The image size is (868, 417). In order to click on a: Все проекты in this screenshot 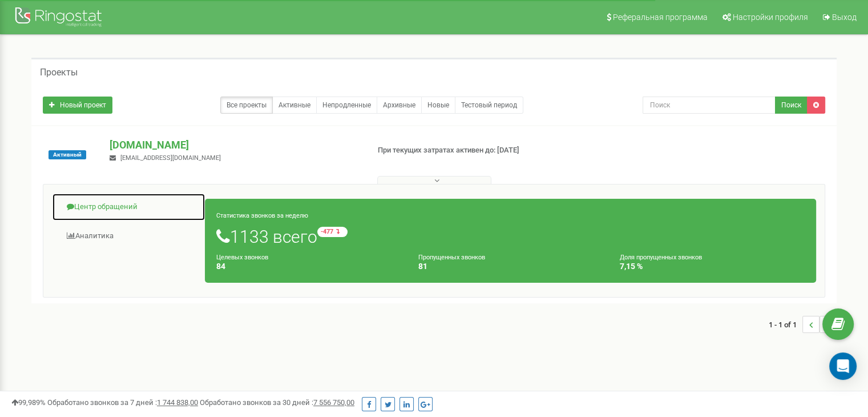, I will do `click(247, 105)`.